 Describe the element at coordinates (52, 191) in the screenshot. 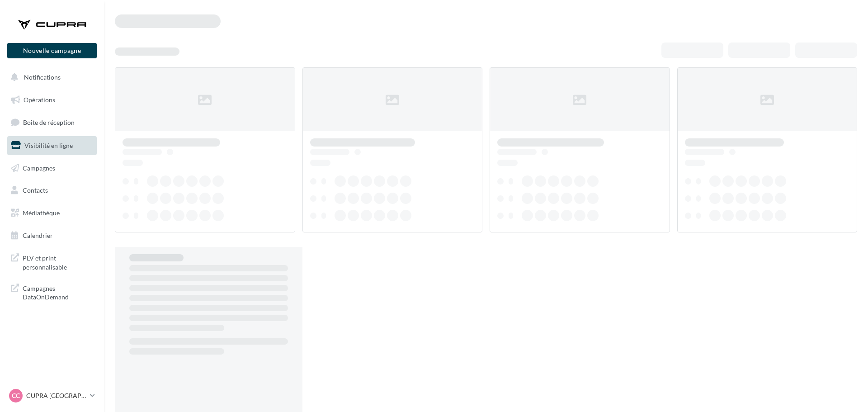

I see `a: Contacts` at that location.